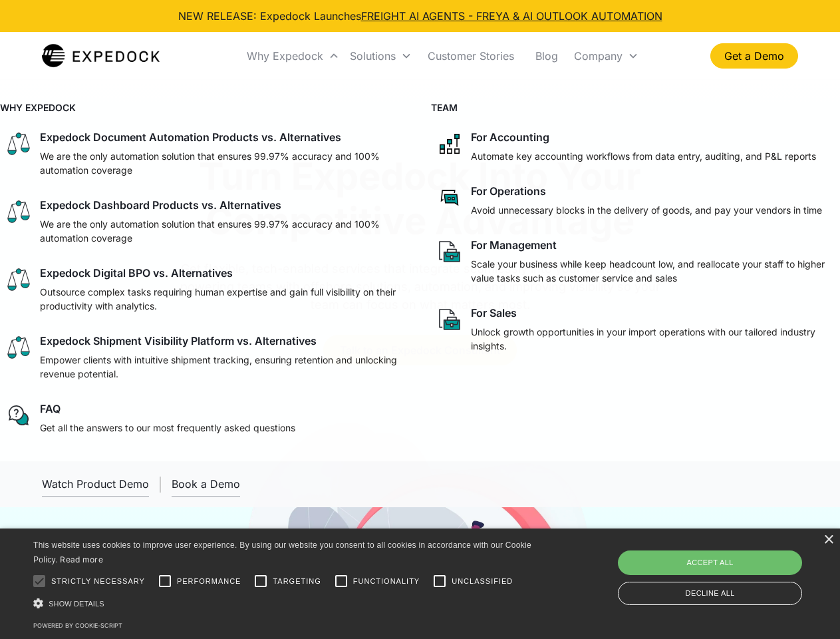 This screenshot has width=840, height=639. What do you see at coordinates (494, 313) in the screenshot?
I see `div: For Sales` at bounding box center [494, 313].